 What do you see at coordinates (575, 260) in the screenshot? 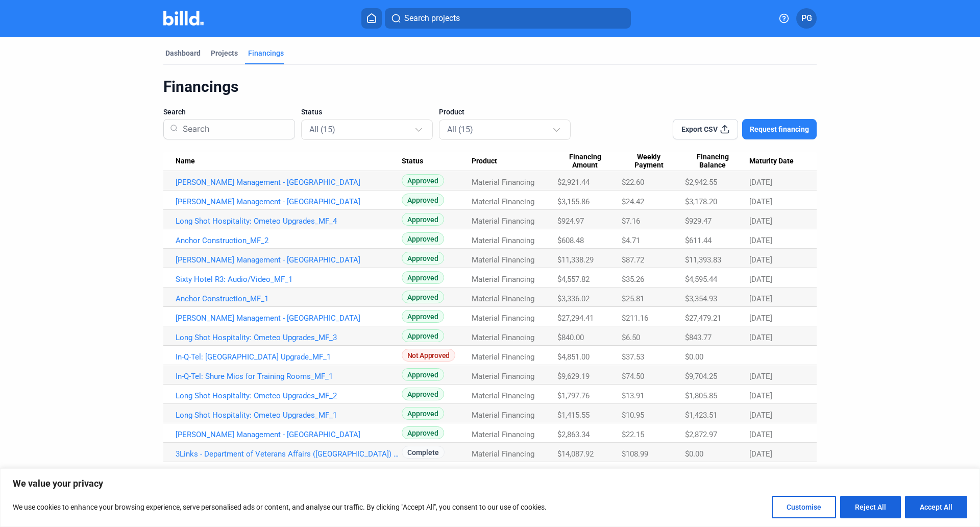
I see `span: $11,338.29` at bounding box center [575, 260].